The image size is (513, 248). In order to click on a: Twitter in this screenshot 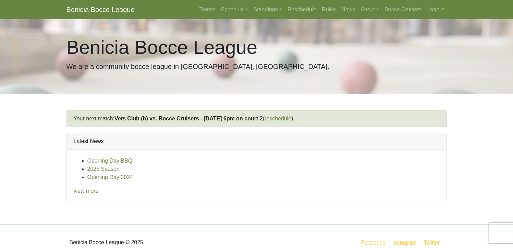, I will do `click(433, 242)`.